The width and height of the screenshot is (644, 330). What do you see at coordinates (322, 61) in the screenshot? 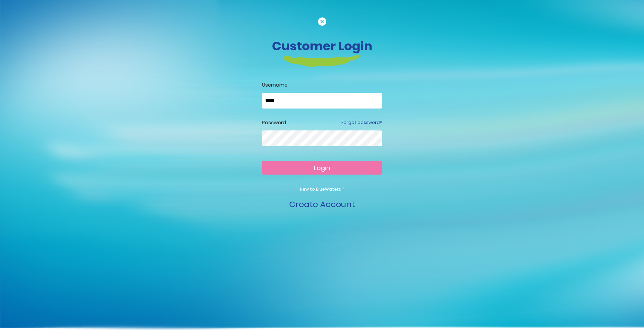
I see `img: login-heading-border.png` at bounding box center [322, 61].